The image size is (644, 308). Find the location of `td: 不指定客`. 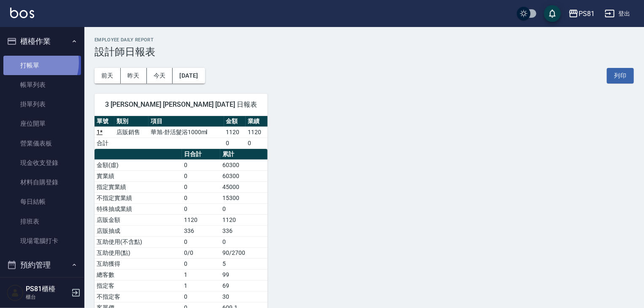

td: 不指定客 is located at coordinates (138, 296).